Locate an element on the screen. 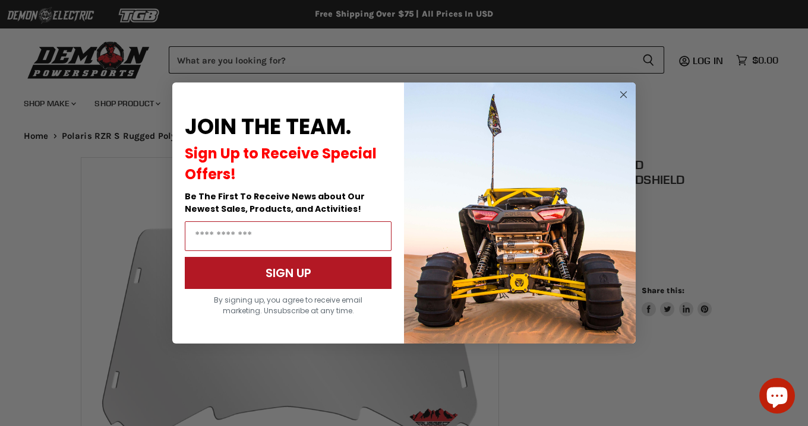 The width and height of the screenshot is (808, 426). inbox-online-store-chat: Shopify online store chat is located at coordinates (777, 397).